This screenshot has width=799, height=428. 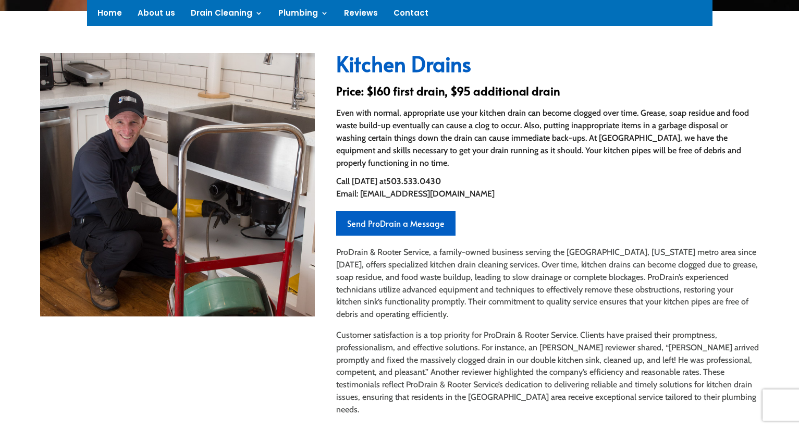 What do you see at coordinates (177, 184) in the screenshot?
I see `img: 2222` at bounding box center [177, 184].